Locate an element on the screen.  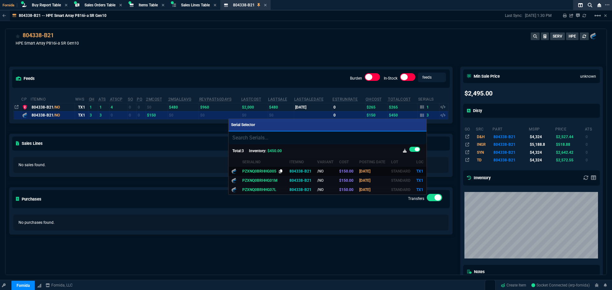
th: Posting Date is located at coordinates (372, 162).